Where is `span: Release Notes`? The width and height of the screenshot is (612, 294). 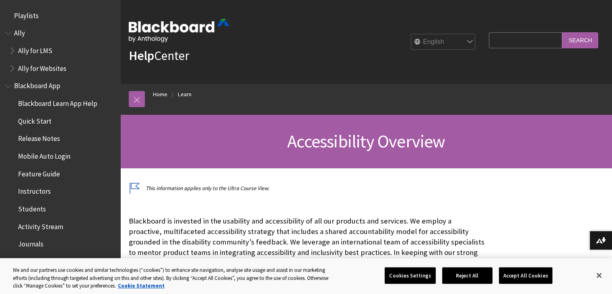 span: Release Notes is located at coordinates (39, 137).